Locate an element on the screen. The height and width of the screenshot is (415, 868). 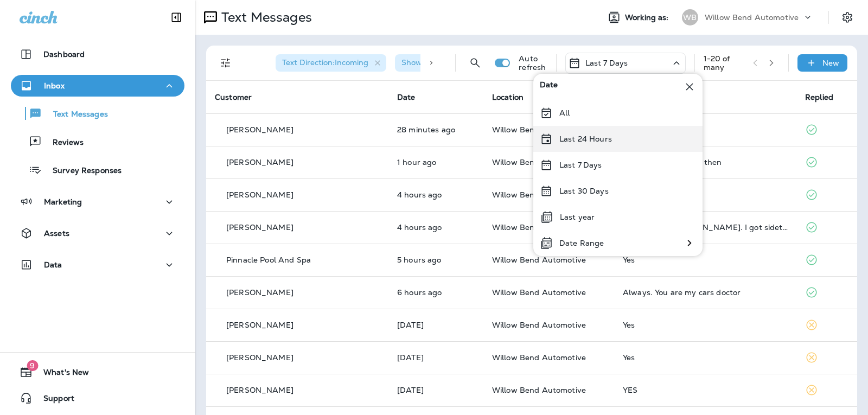
button: Reviews is located at coordinates (98, 142).